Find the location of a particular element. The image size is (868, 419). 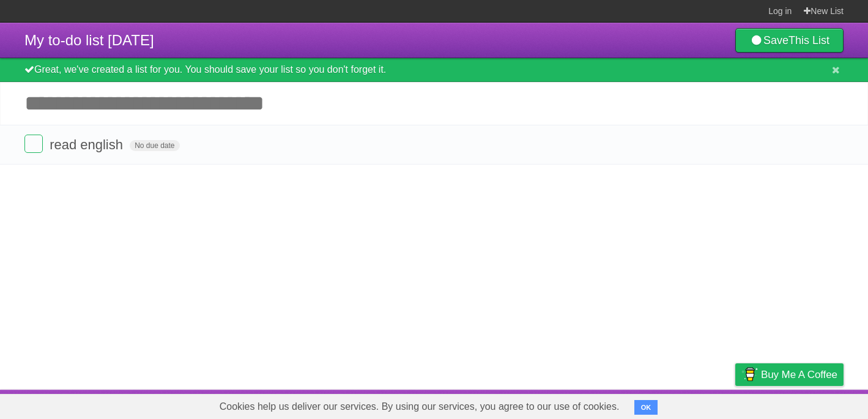

b: This List is located at coordinates (808, 40).